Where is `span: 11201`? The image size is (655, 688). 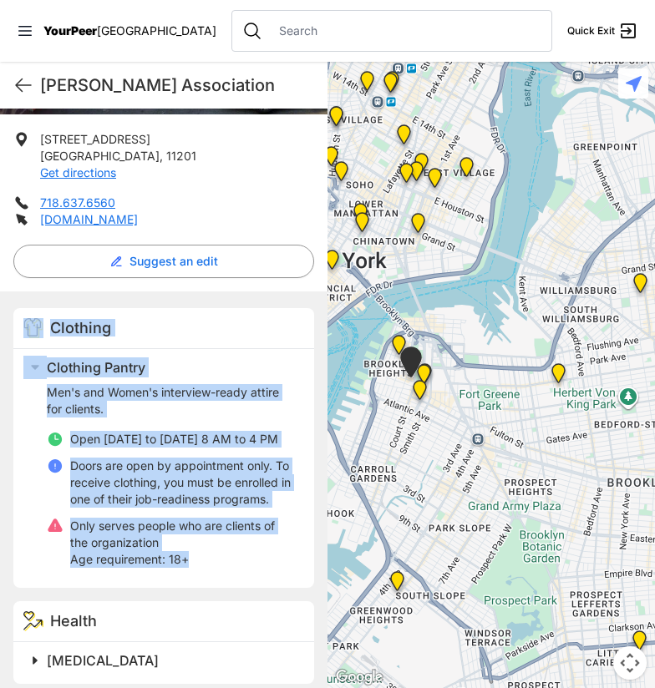
span: 11201 is located at coordinates (181, 155).